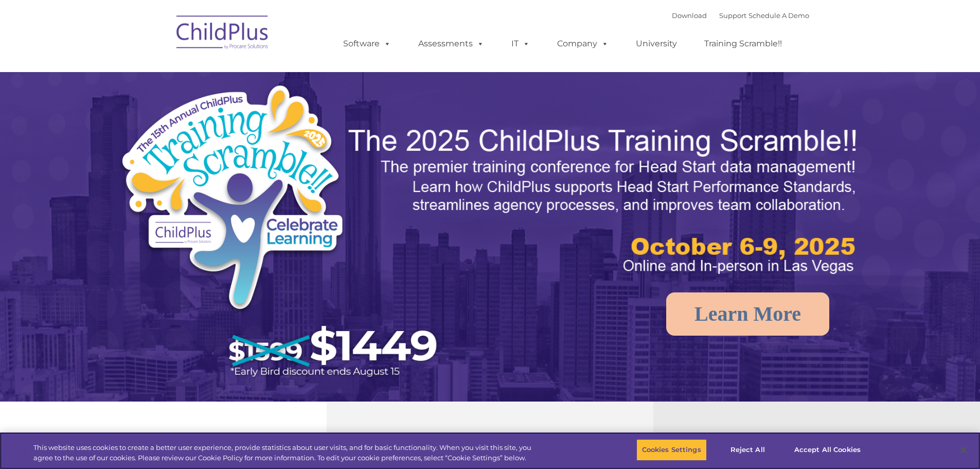  What do you see at coordinates (451, 44) in the screenshot?
I see `a: Assessments` at bounding box center [451, 44].